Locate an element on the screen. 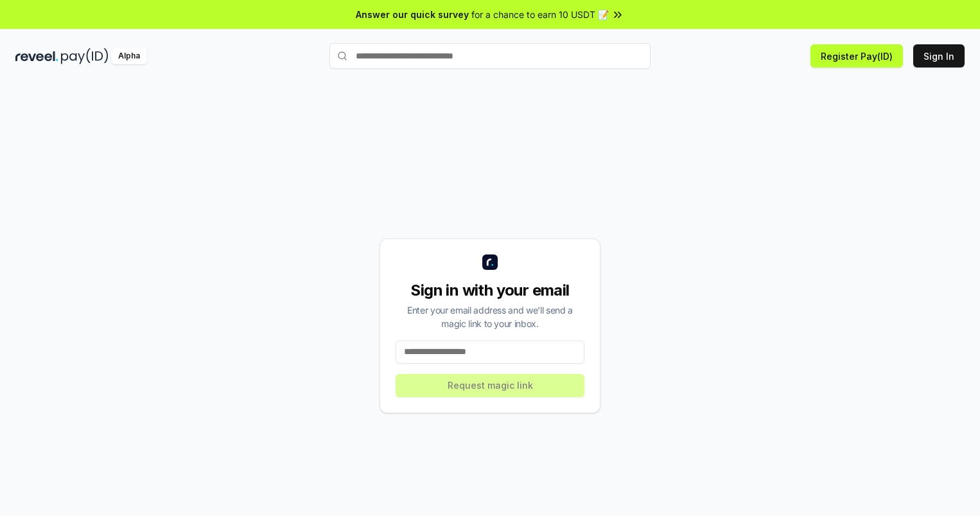 The width and height of the screenshot is (980, 516). span: Answer our quick survey is located at coordinates (413, 14).